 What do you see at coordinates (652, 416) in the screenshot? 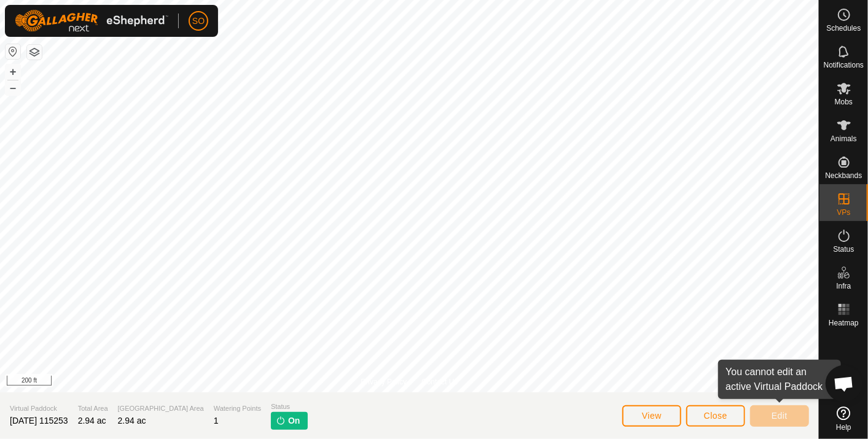
I see `span: View` at bounding box center [652, 416].